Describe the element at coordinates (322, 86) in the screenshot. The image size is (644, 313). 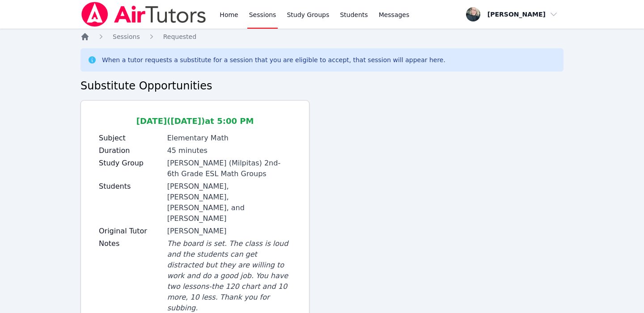
I see `h2: Substitute Opportunities` at that location.